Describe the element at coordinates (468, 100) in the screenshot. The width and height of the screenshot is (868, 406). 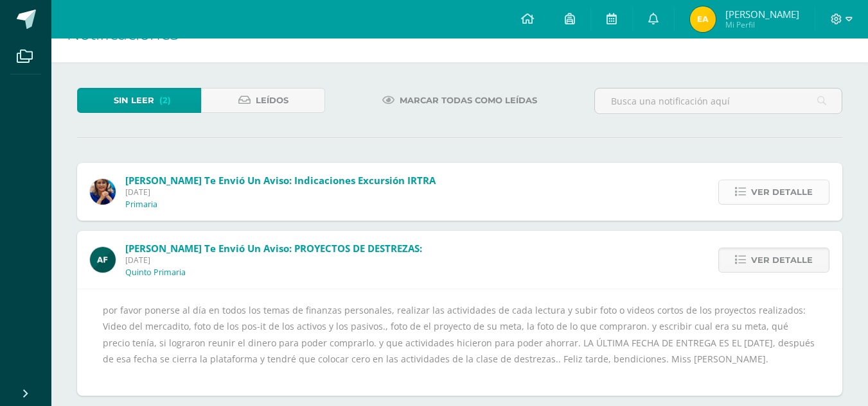
I see `span: Marcar todas como leídas` at that location.